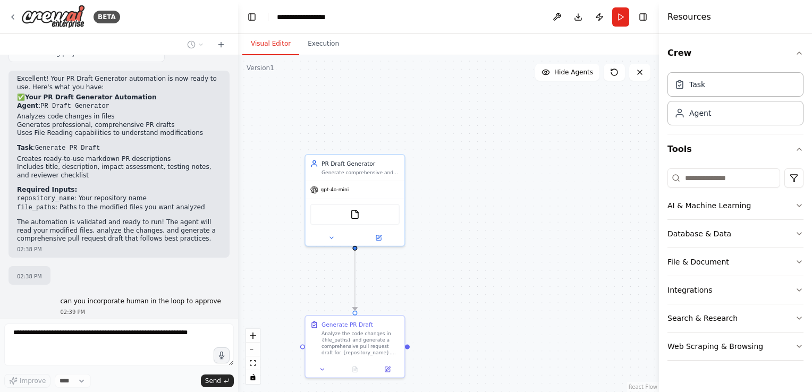  I want to click on div: Agent, so click(700, 113).